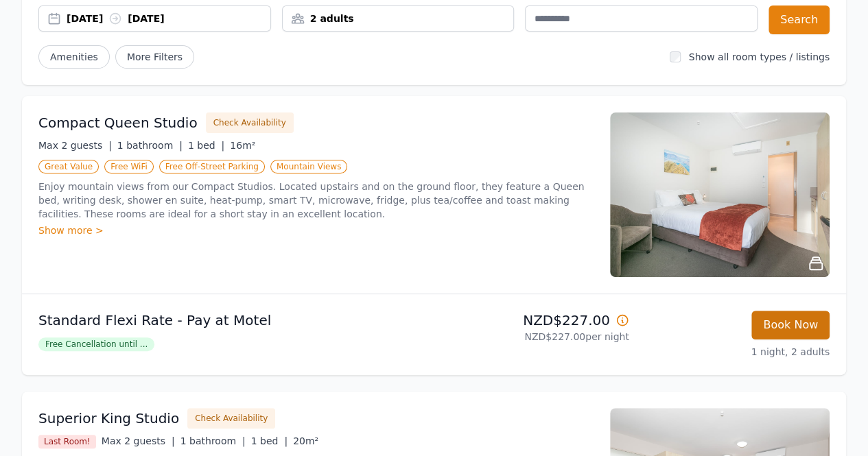  I want to click on h3: Compact Queen Studio, so click(118, 123).